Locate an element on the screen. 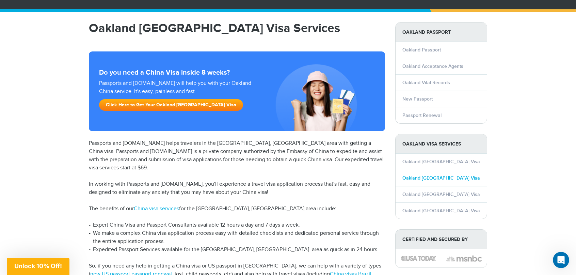 This screenshot has height=275, width=576. a: Passport Renewal is located at coordinates (422, 115).